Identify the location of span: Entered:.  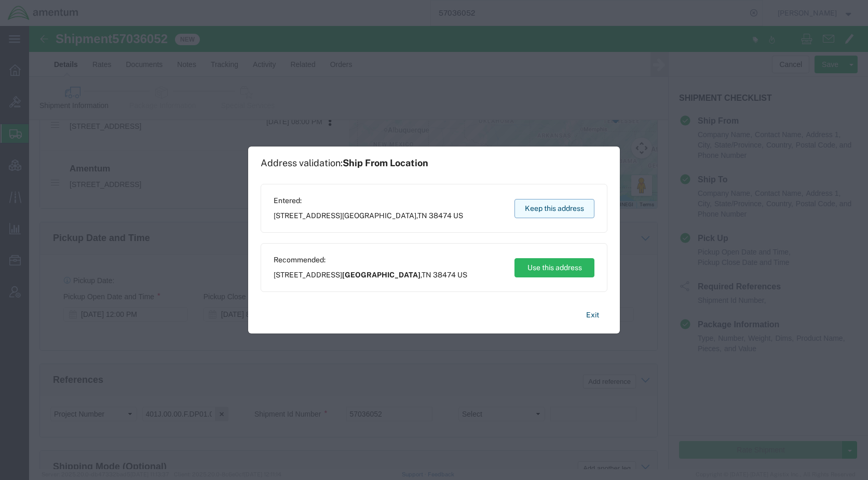
(368, 201).